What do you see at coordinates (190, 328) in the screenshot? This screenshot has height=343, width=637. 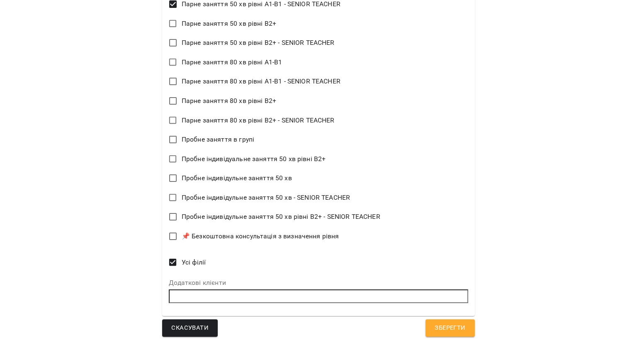 I see `span: Скасувати` at bounding box center [190, 328].